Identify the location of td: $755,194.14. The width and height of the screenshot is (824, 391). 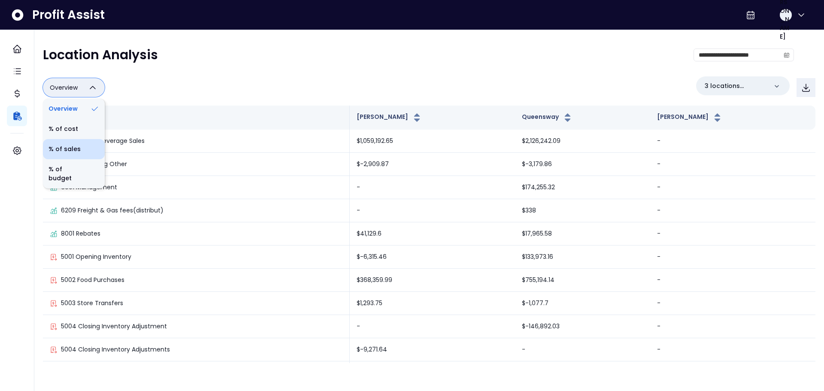
(582, 280).